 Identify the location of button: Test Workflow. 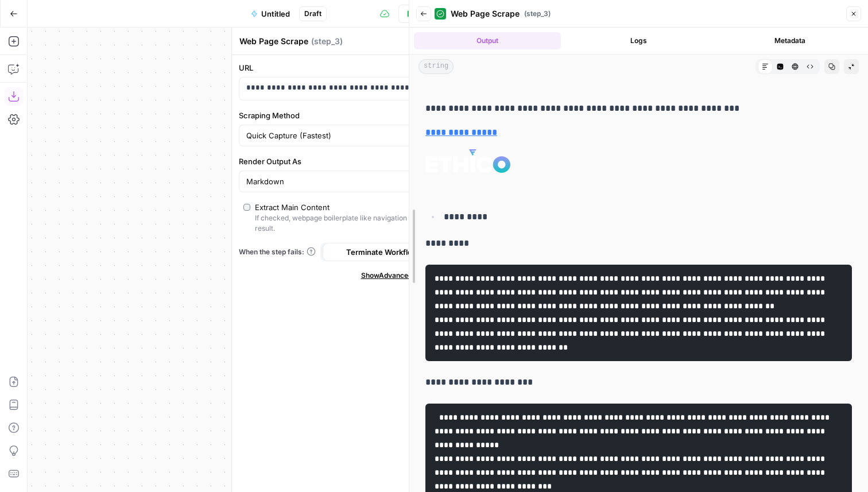
(436, 14).